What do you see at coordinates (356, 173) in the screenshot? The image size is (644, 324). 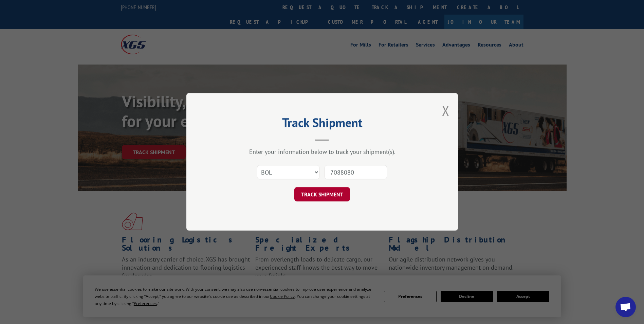 I see `input: Number(s)` at bounding box center [356, 173].